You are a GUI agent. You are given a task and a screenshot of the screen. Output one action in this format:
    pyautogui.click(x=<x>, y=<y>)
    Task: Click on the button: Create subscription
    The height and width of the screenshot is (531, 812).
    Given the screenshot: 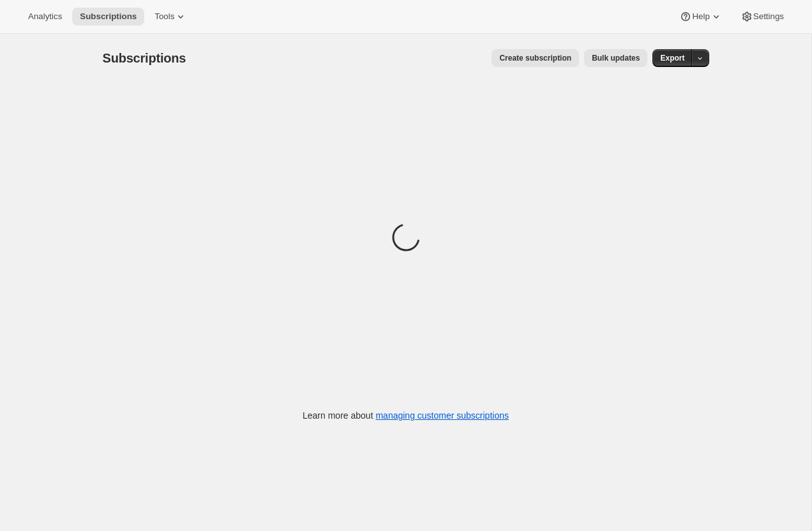 What is the action you would take?
    pyautogui.click(x=535, y=58)
    